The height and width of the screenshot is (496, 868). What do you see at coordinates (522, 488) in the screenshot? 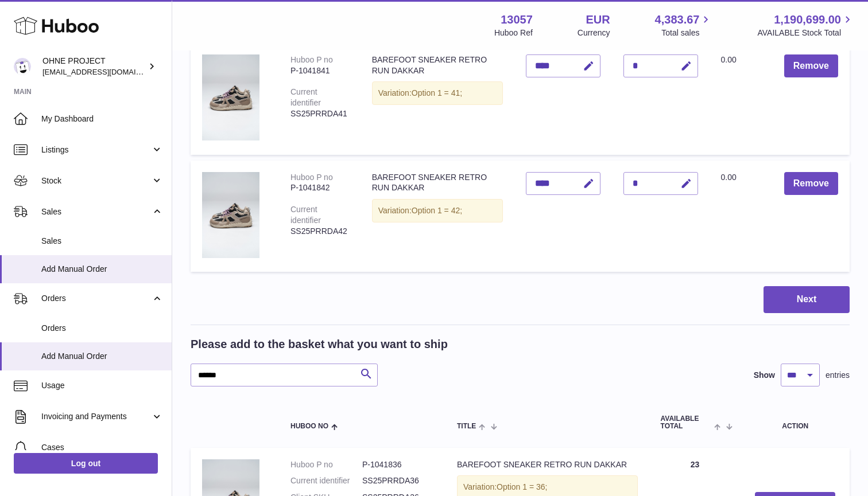
I see `span: Option 1 = 36;` at bounding box center [522, 488].